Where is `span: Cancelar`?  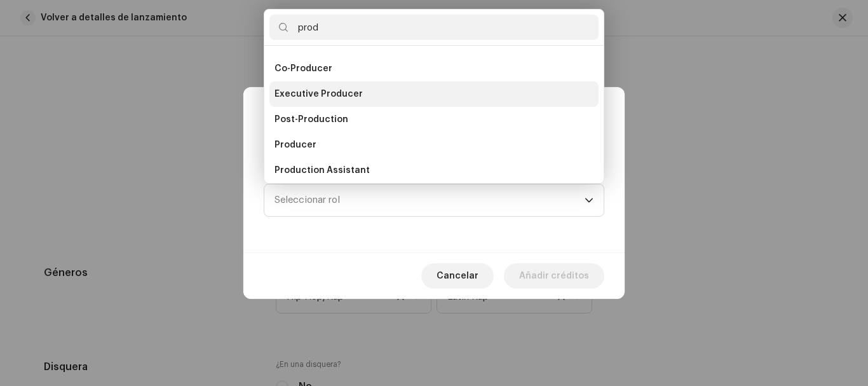 span: Cancelar is located at coordinates (457, 276).